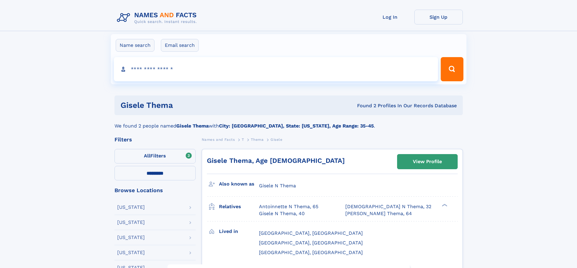 The image size is (577, 268). Describe the element at coordinates (276, 69) in the screenshot. I see `input: search input` at that location.